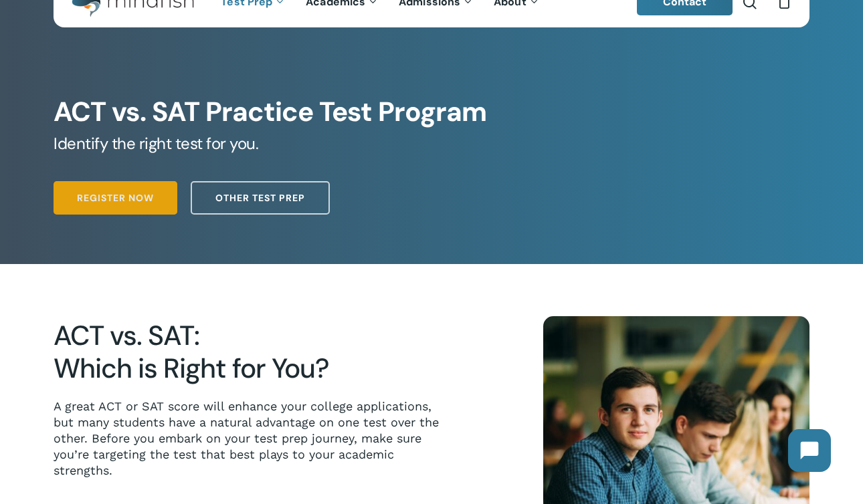 The width and height of the screenshot is (863, 504). Describe the element at coordinates (432, 144) in the screenshot. I see `h5: Identify the right test for you.` at that location.